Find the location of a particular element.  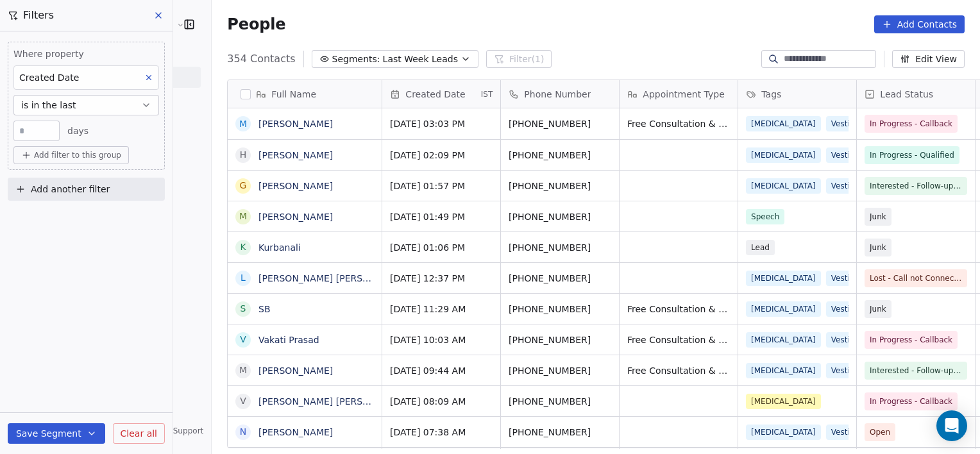

div: Phone Number is located at coordinates (560, 94).